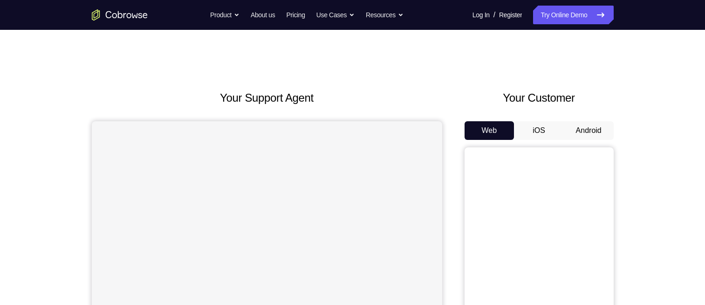  Describe the element at coordinates (489, 130) in the screenshot. I see `button: Web` at that location.